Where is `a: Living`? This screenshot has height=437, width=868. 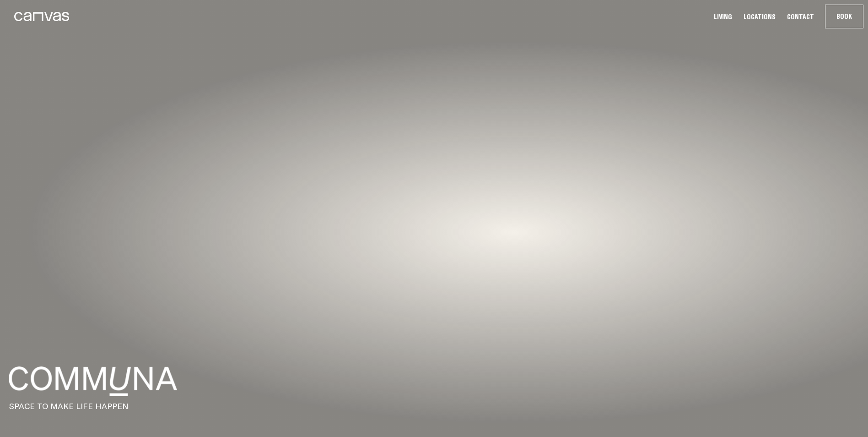
a: Living is located at coordinates (723, 16).